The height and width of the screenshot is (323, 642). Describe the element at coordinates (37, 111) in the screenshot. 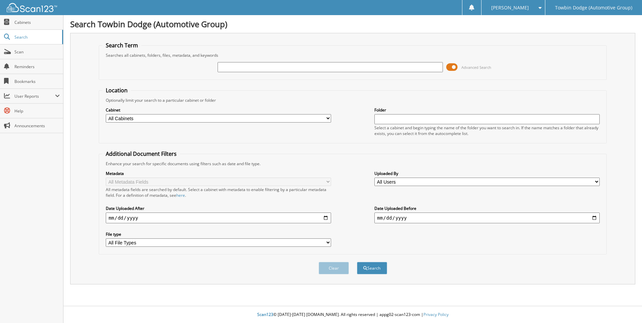

I see `span: Help` at that location.